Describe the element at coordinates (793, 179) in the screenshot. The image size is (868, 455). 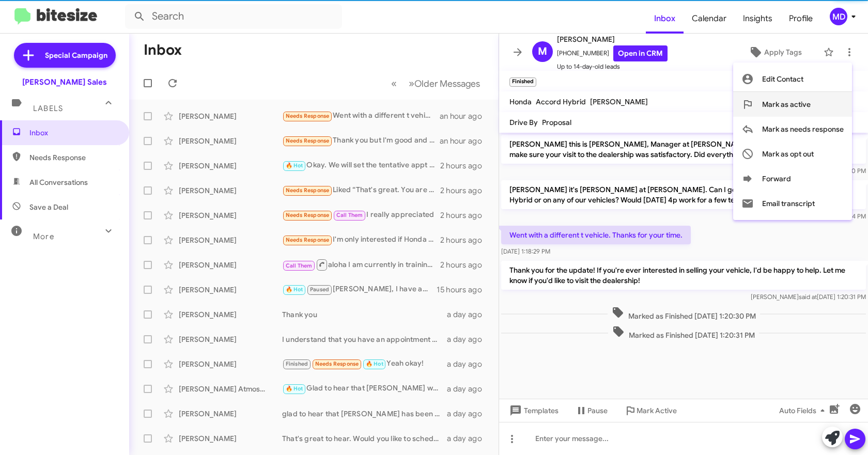
I see `button: Forward` at that location.